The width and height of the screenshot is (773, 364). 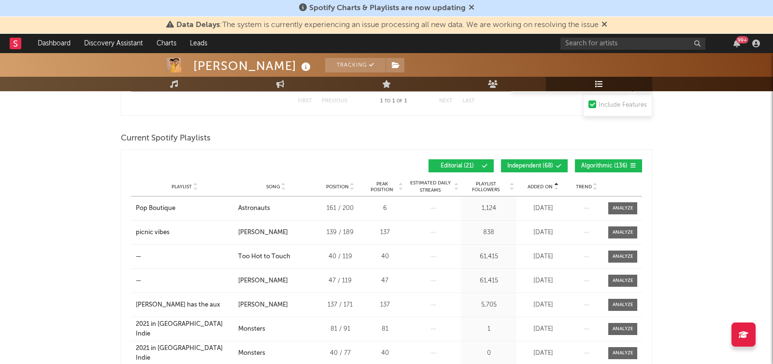 What do you see at coordinates (387, 8) in the screenshot?
I see `span: Spotify Charts & Playlists are now updating` at bounding box center [387, 8].